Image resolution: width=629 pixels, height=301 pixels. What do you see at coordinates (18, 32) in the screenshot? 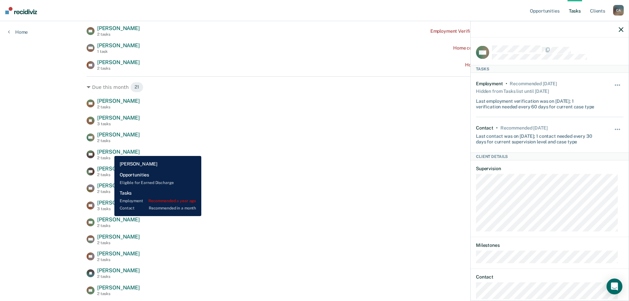
I see `a: Home` at bounding box center [18, 32].